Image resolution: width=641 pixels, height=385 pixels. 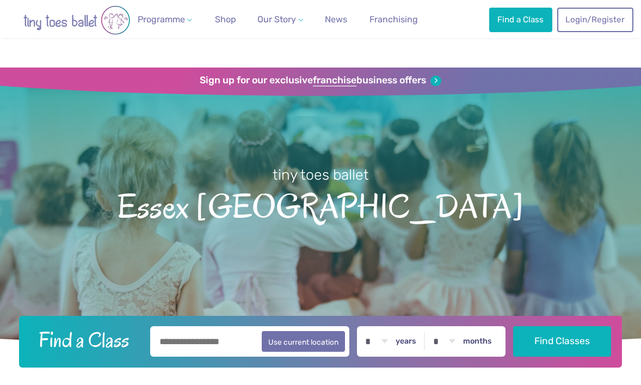 I want to click on label: months, so click(x=478, y=341).